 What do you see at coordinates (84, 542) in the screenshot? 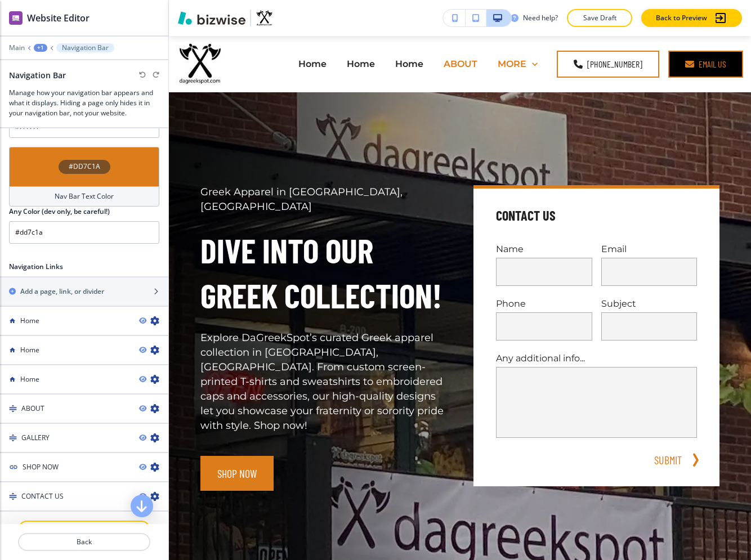
I see `p: Back` at bounding box center [84, 542].